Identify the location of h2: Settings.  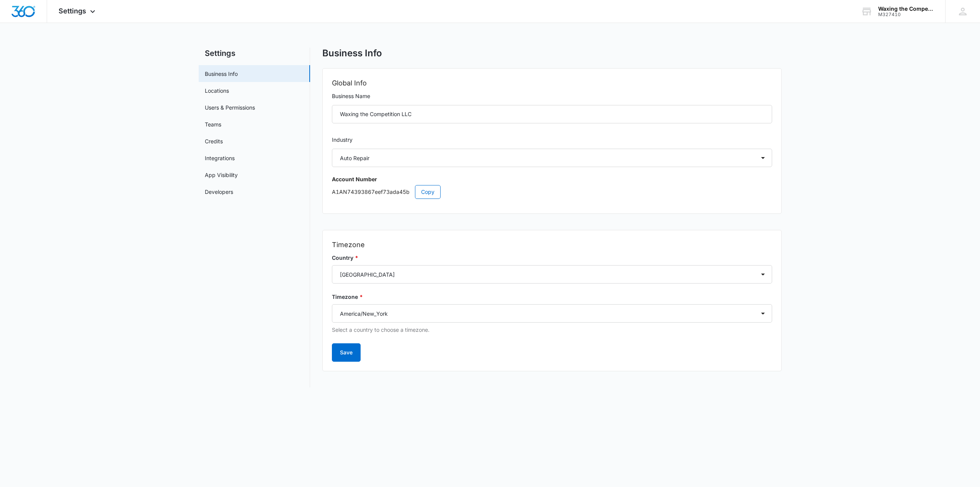
(254, 53).